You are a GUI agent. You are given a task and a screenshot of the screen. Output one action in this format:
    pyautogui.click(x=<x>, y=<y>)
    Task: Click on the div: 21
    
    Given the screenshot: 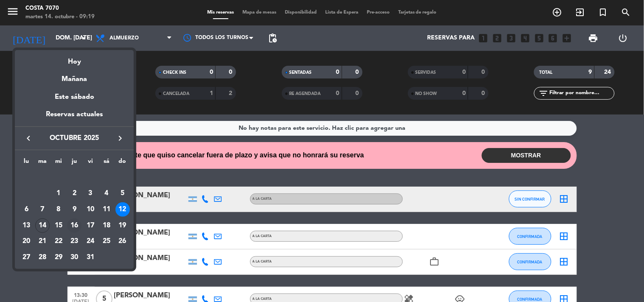 What is the action you would take?
    pyautogui.click(x=42, y=242)
    